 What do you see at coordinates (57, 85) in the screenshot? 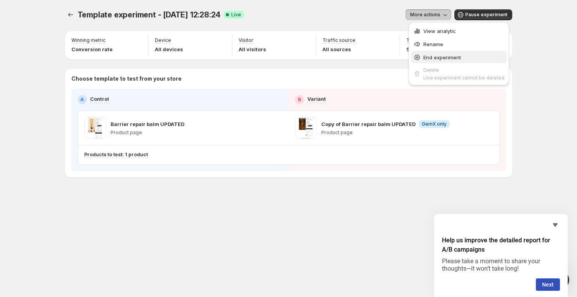
I see `b: GemX Support Team` at bounding box center [57, 85].